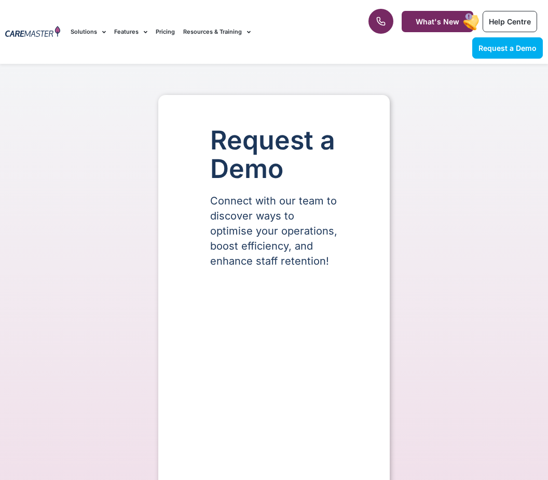 Image resolution: width=548 pixels, height=480 pixels. Describe the element at coordinates (274, 155) in the screenshot. I see `h1: Request a Demo` at that location.